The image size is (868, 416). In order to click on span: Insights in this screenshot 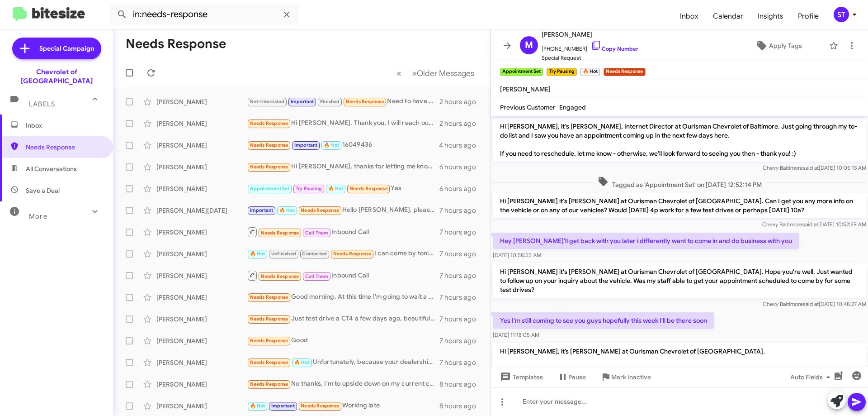, I will do `click(770, 16)`.